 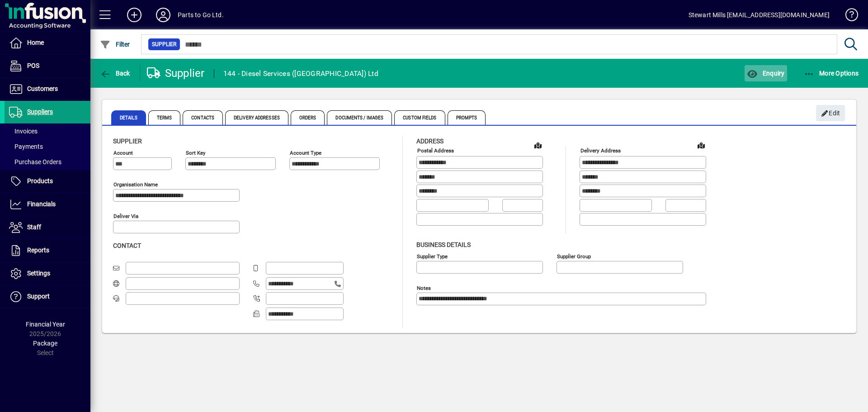 What do you see at coordinates (40, 181) in the screenshot?
I see `span: Products` at bounding box center [40, 181].